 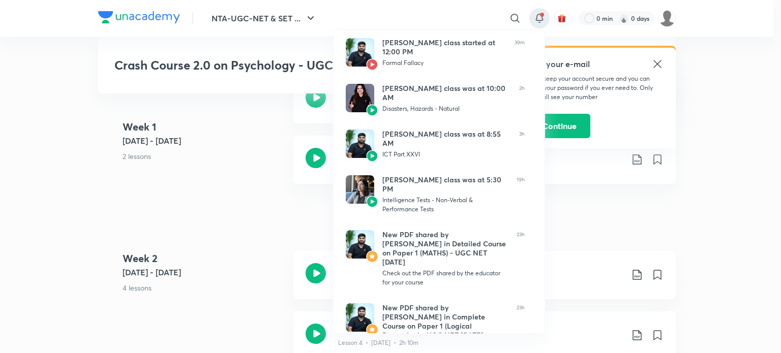 What do you see at coordinates (444, 63) in the screenshot?
I see `div: Formal Fallacy` at bounding box center [444, 63].